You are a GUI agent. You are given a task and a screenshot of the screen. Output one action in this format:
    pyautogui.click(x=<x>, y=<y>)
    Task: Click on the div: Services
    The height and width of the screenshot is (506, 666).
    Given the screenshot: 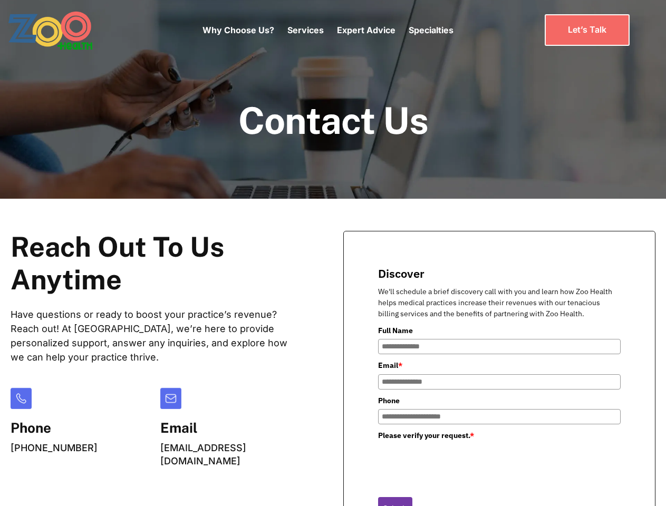 What is the action you would take?
    pyautogui.click(x=305, y=30)
    